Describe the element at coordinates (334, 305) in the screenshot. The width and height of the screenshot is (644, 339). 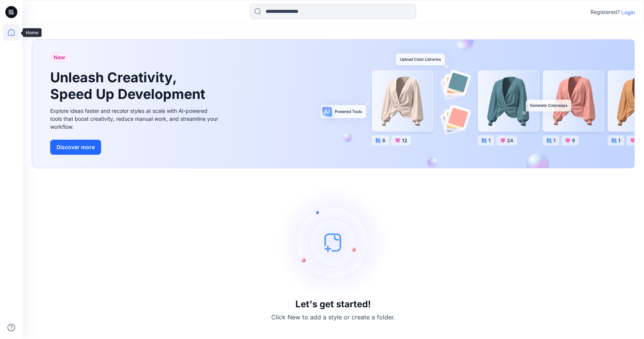
I see `h3: Let's get started!` at that location.